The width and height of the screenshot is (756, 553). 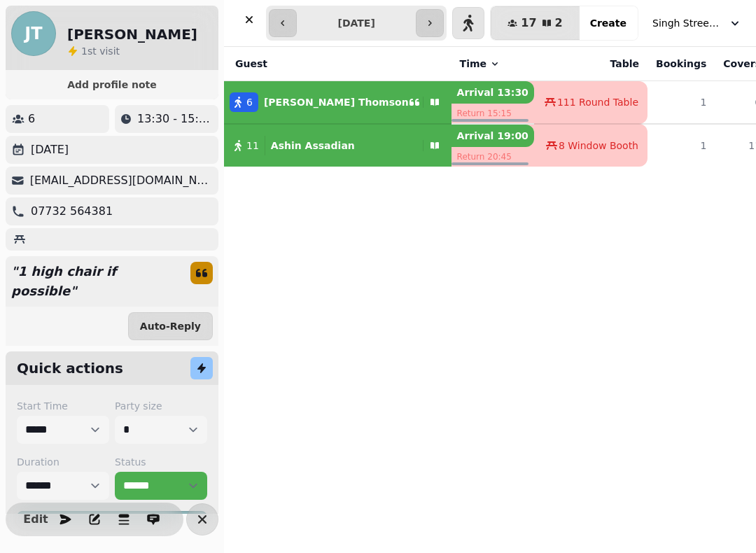 I want to click on th: Bookings, so click(x=681, y=64).